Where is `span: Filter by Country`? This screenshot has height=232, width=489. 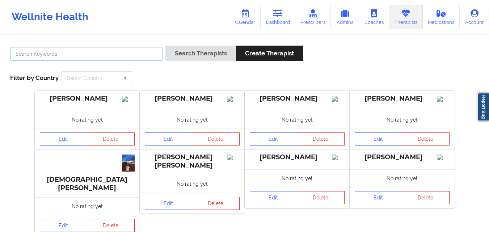 span: Filter by Country is located at coordinates (34, 78).